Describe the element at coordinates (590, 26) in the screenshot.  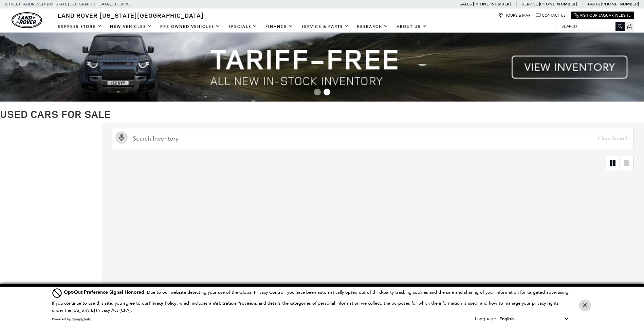
I see `input: Search` at that location.